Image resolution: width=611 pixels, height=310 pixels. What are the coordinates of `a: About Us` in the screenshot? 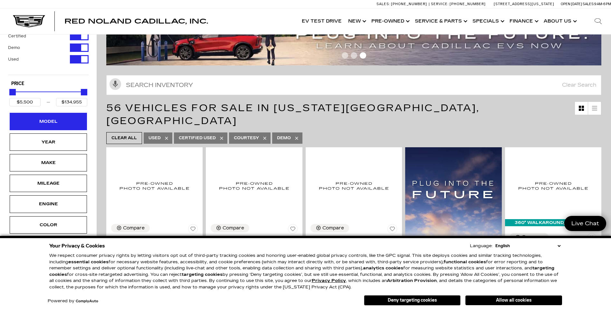 It's located at (560, 21).